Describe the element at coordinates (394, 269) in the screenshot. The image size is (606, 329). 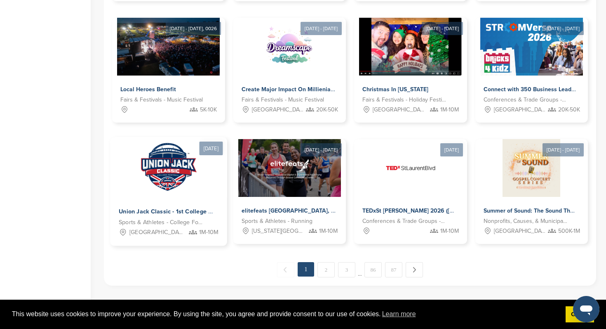
I see `a: 87` at that location.